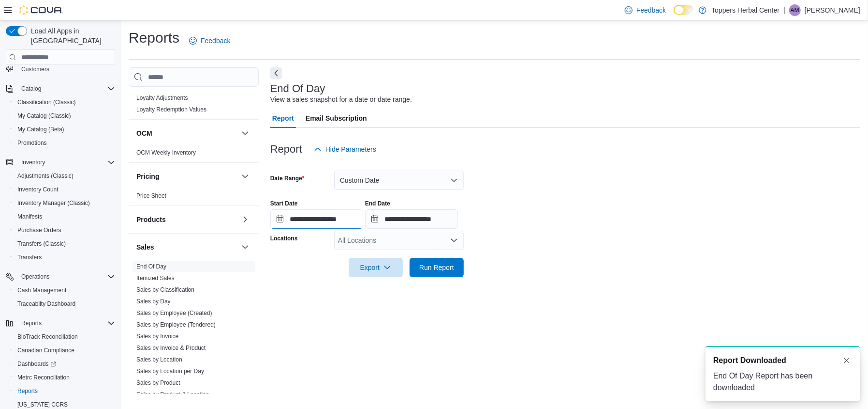 This screenshot has width=868, height=409. I want to click on span: OCM Weekly Inventory, so click(166, 152).